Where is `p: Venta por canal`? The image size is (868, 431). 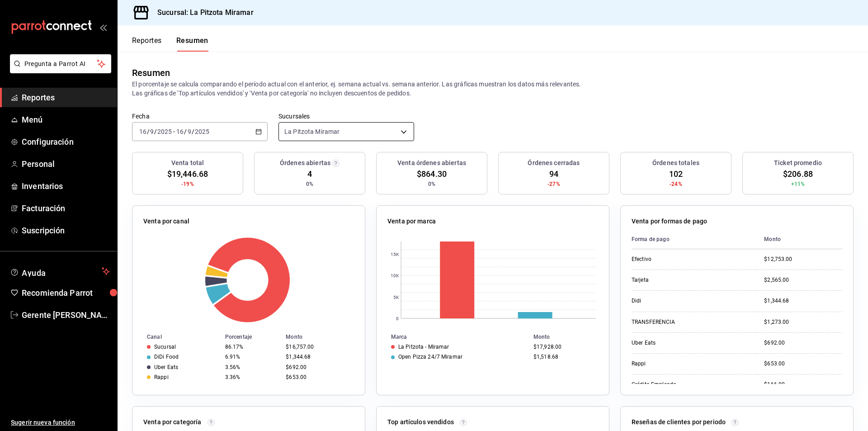 p: Venta por canal is located at coordinates (166, 221).